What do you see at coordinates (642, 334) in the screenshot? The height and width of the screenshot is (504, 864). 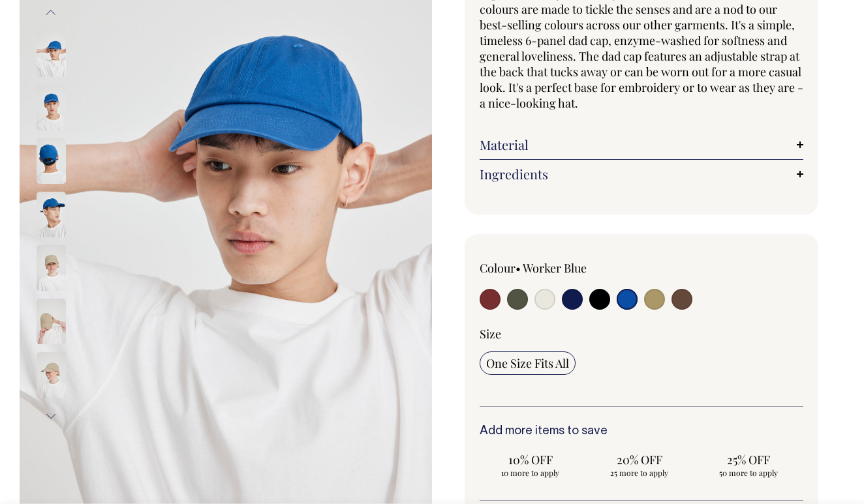 I see `div: Size` at bounding box center [642, 334].